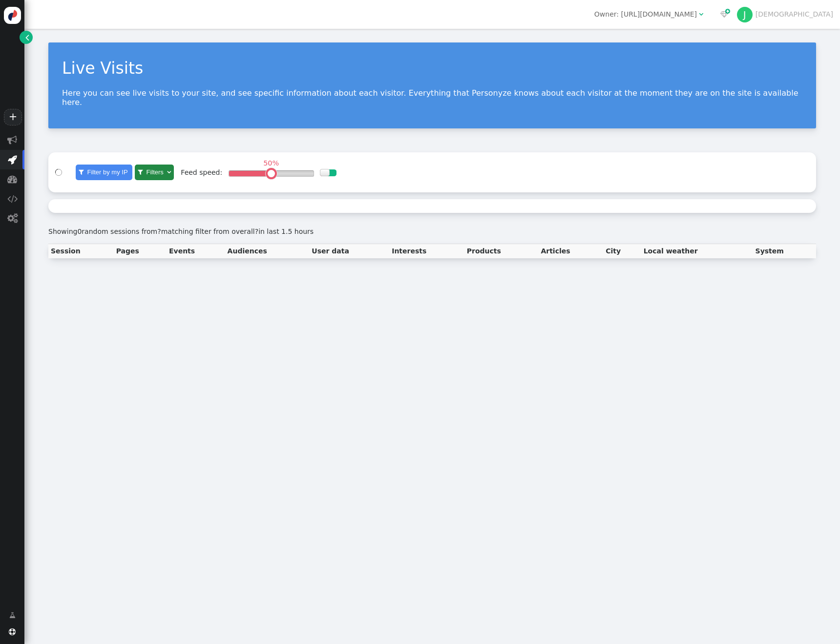 The image size is (840, 644). I want to click on th: City, so click(621, 252).